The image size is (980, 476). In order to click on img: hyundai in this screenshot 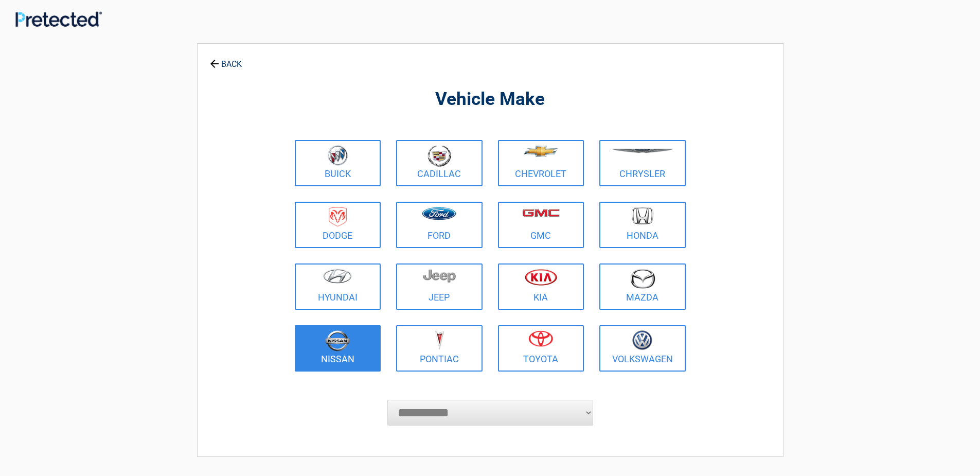, I will do `click(337, 276)`.